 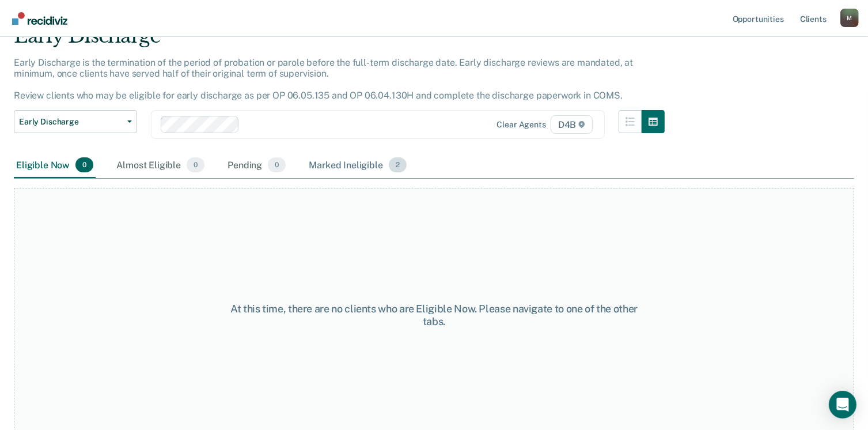 I want to click on span: Early Discharge, so click(x=71, y=121).